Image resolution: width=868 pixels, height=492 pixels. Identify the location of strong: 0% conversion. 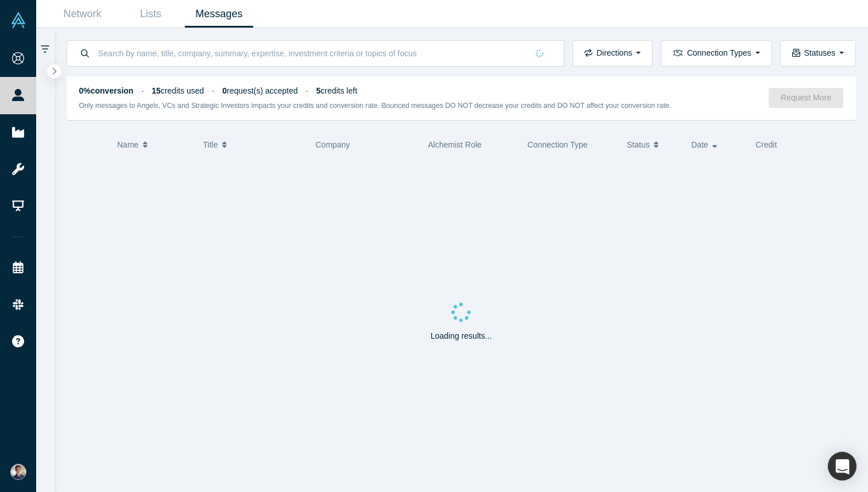
(107, 91).